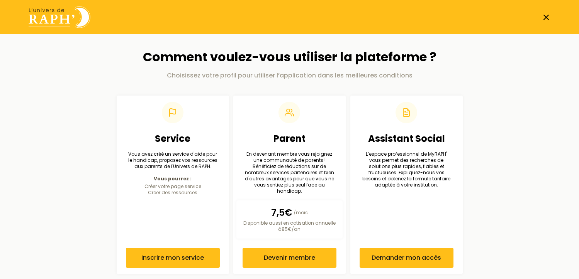 The height and width of the screenshot is (279, 579). Describe the element at coordinates (173, 186) in the screenshot. I see `li: Créer votre page service` at that location.